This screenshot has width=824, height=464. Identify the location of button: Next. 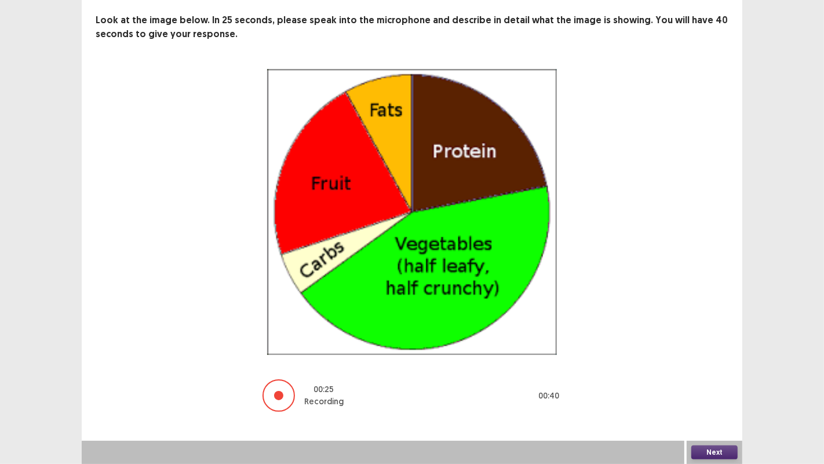
(715, 452).